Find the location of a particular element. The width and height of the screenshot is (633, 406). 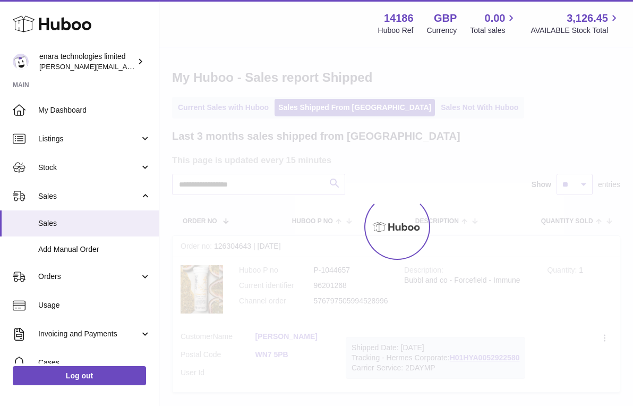

span: My Dashboard is located at coordinates (95, 110).